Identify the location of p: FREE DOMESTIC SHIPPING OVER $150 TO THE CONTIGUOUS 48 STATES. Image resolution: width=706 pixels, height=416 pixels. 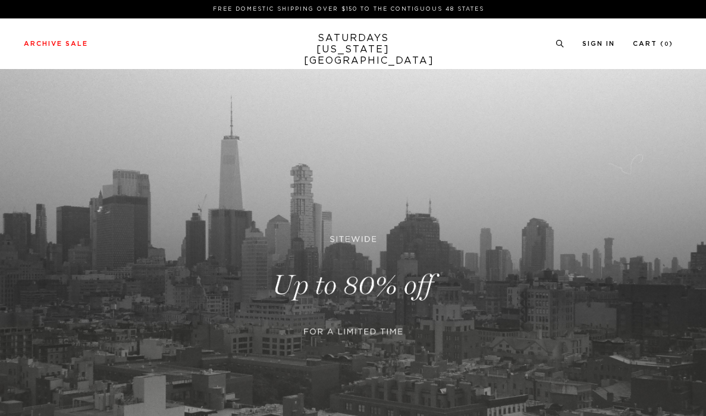
(349, 9).